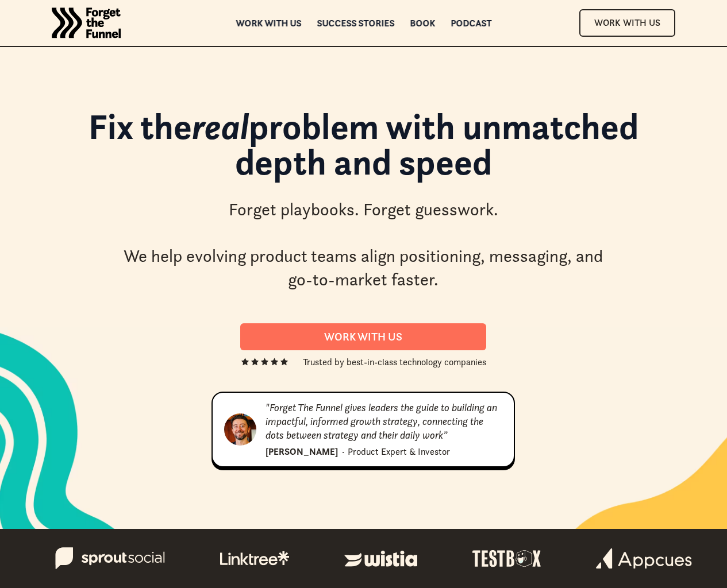 This screenshot has height=588, width=727. Describe the element at coordinates (422, 23) in the screenshot. I see `a: Book` at that location.